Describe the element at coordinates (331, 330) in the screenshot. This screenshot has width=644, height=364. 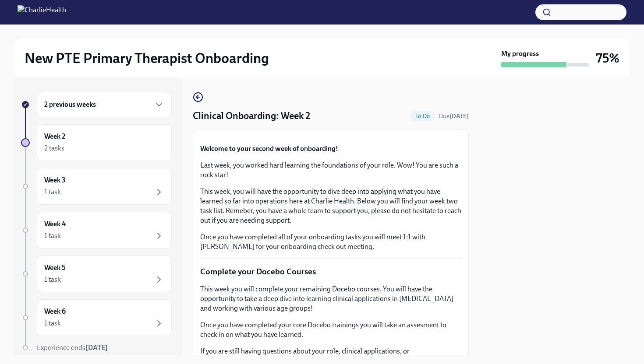
I see `p: Once you have completed your core Docebo trainings you will take an assesment to check in on what...` at that location.